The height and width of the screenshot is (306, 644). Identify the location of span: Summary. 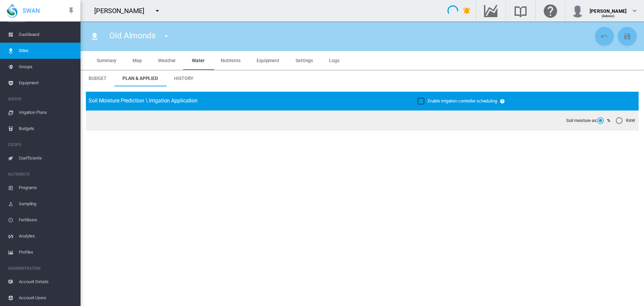
(106, 60).